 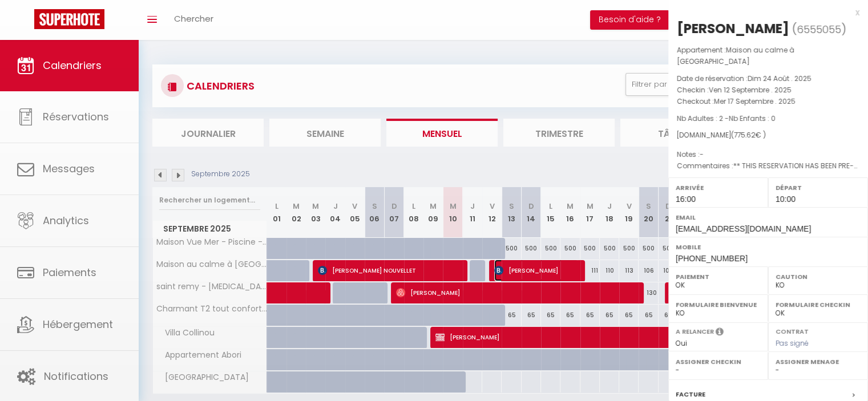 I want to click on label: Email, so click(x=768, y=218).